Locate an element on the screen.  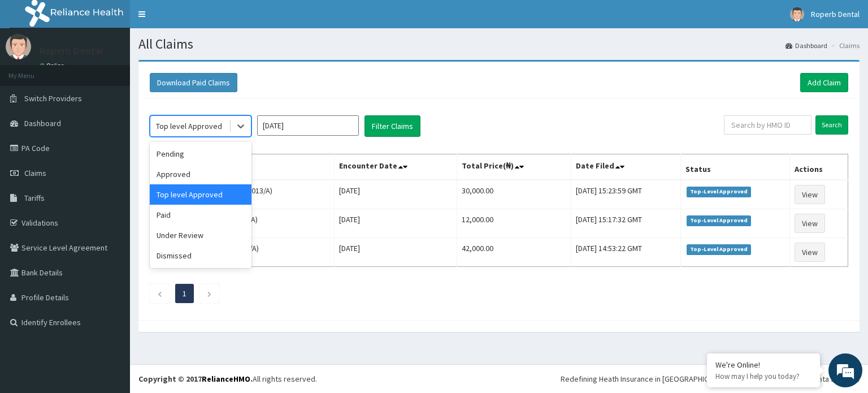
a: Previous page is located at coordinates (159, 294).